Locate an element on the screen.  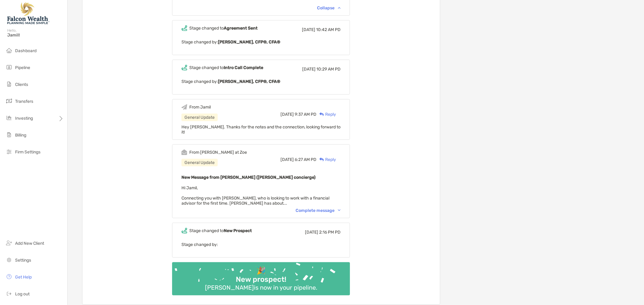
img: firm-settings icon is located at coordinates (9, 152).